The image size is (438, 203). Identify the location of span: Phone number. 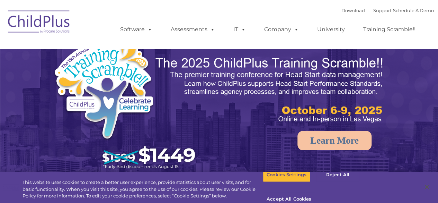
(111, 77).